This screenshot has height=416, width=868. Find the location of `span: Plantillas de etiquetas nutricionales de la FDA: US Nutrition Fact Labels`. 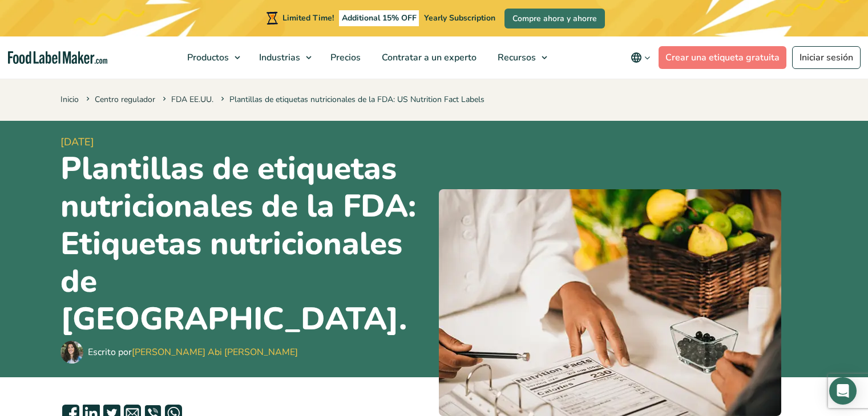

span: Plantillas de etiquetas nutricionales de la FDA: US Nutrition Fact Labels is located at coordinates (352, 99).